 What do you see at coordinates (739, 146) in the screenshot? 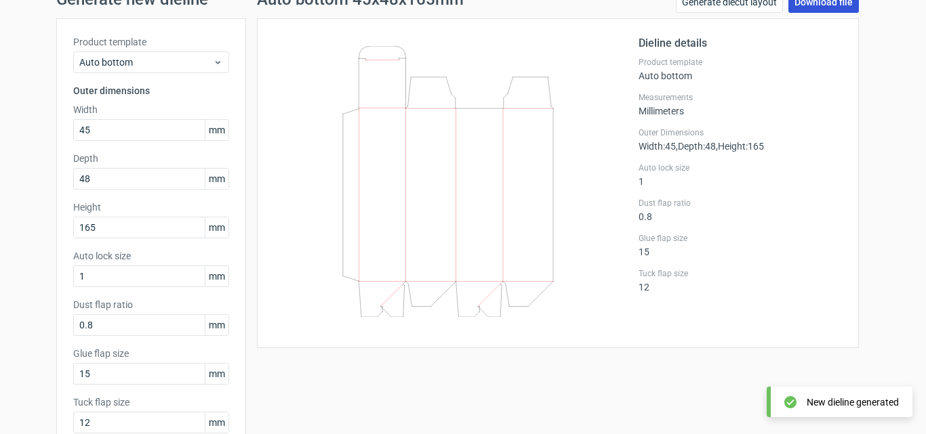
I see `span: , Height : 165` at bounding box center [739, 146].